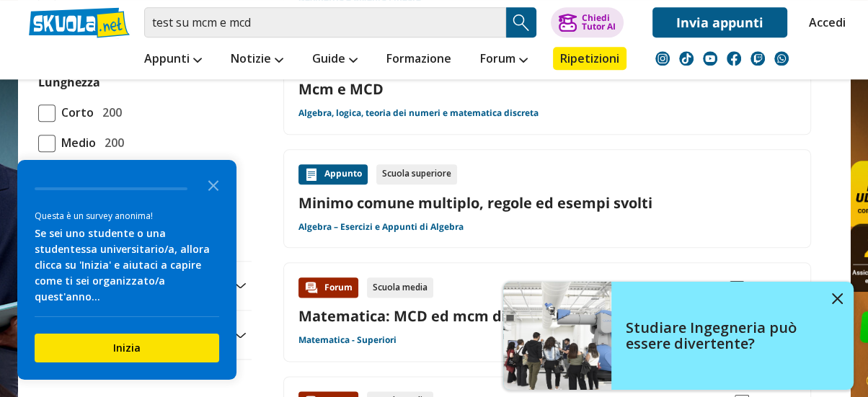  Describe the element at coordinates (719, 23) in the screenshot. I see `a: Invia appunti` at that location.